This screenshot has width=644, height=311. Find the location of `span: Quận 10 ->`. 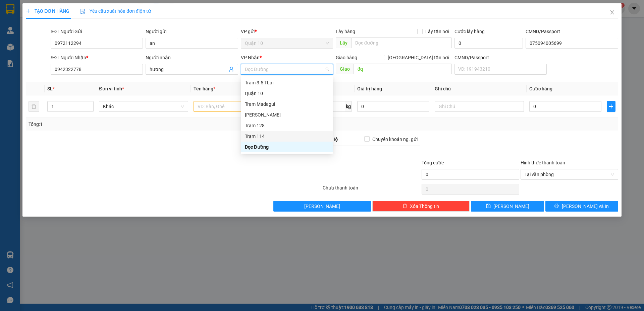

span: Quận 10 -> is located at coordinates (50, 43).